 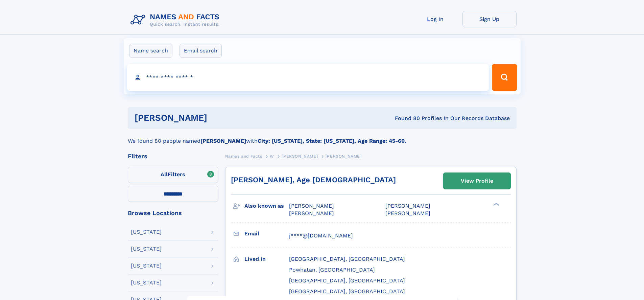 What do you see at coordinates (272, 156) in the screenshot?
I see `a: W` at bounding box center [272, 156].